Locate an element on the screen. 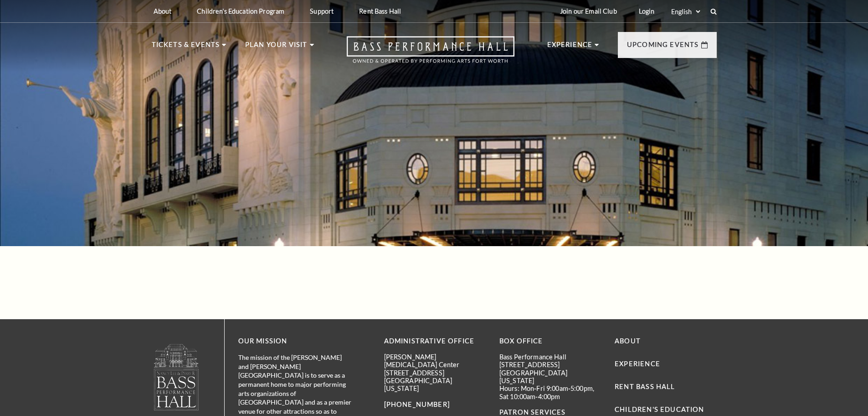 This screenshot has height=416, width=868. p: Administrative Office is located at coordinates (435, 341).